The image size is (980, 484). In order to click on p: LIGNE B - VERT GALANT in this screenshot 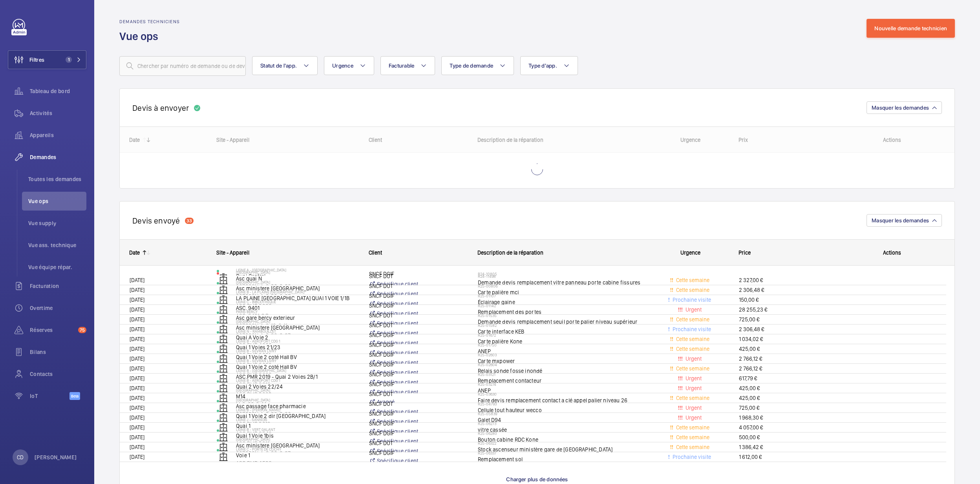, I will do `click(297, 429)`.